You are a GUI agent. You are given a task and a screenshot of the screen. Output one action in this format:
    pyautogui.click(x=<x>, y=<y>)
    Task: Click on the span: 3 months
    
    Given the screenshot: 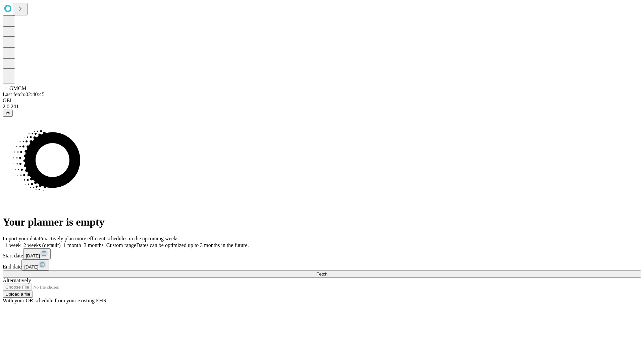 What is the action you would take?
    pyautogui.click(x=94, y=245)
    